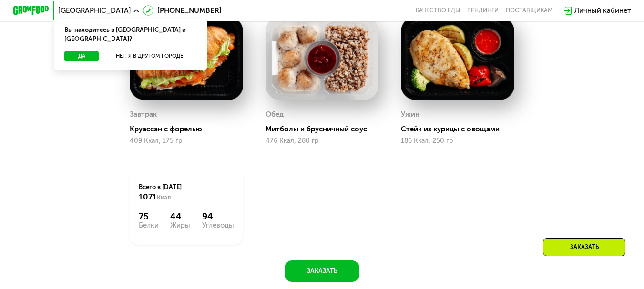  Describe the element at coordinates (438, 11) in the screenshot. I see `a: Качество еды` at that location.